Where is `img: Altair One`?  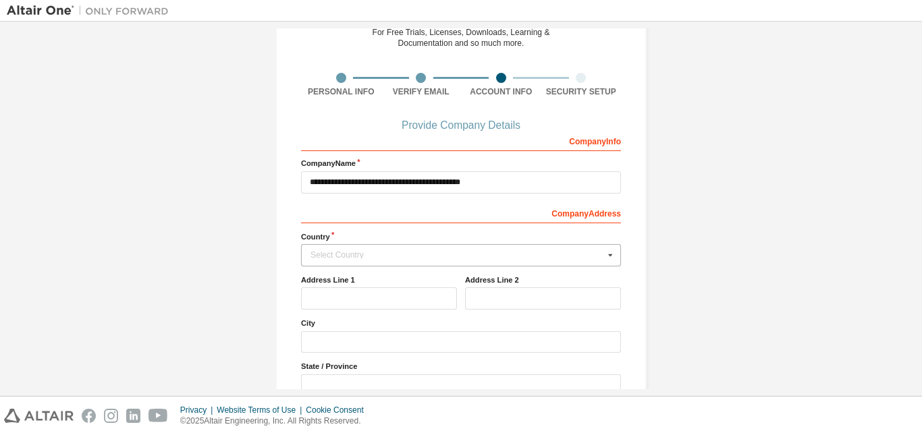
img: Altair One is located at coordinates (91, 11).